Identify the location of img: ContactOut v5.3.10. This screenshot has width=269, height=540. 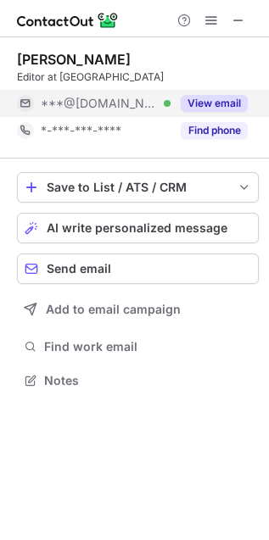
(68, 20).